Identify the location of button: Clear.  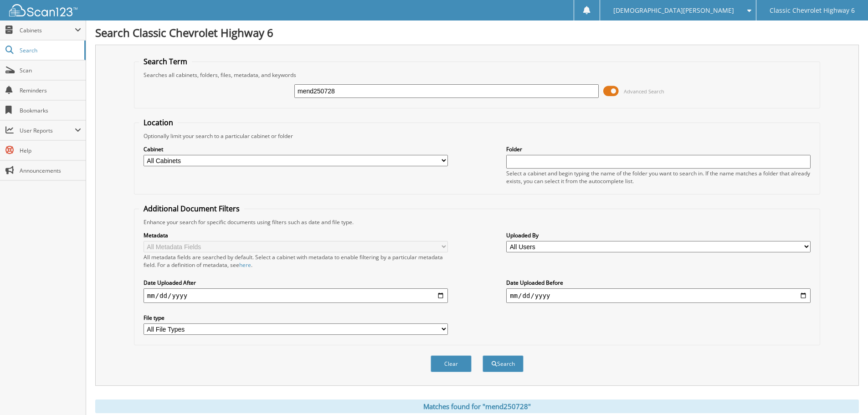
(451, 363).